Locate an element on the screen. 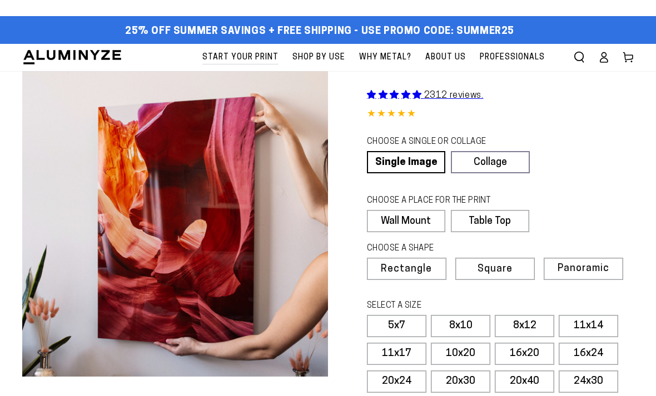 The image size is (656, 396). a: Start Your Print is located at coordinates (240, 57).